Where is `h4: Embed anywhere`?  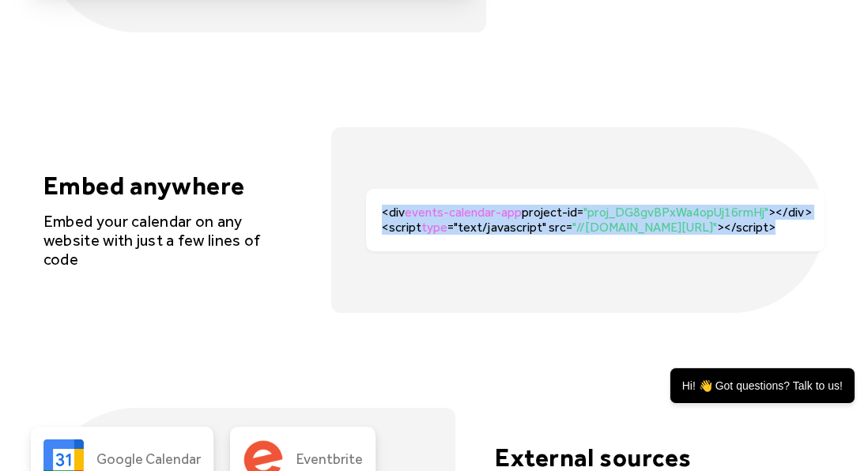 h4: Embed anywhere is located at coordinates (168, 185).